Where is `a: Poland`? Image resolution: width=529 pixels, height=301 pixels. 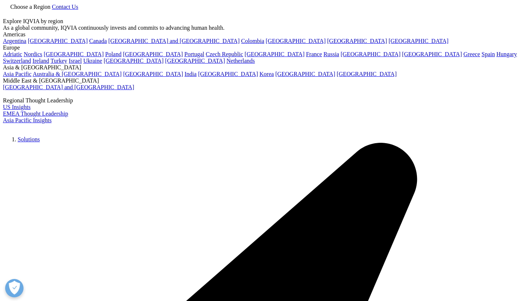 a: Poland is located at coordinates (113, 54).